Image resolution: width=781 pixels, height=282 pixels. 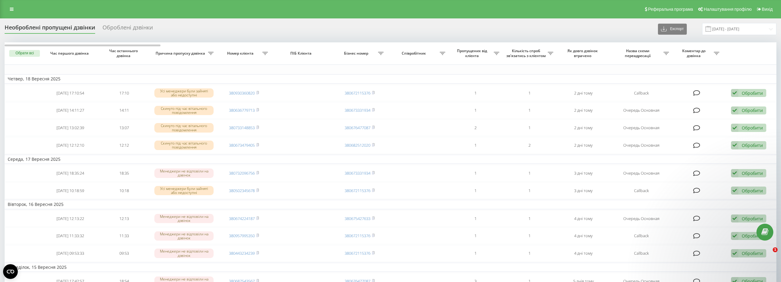 What do you see at coordinates (694, 53) in the screenshot?
I see `span: Коментар до дзвінка` at bounding box center [694, 53].